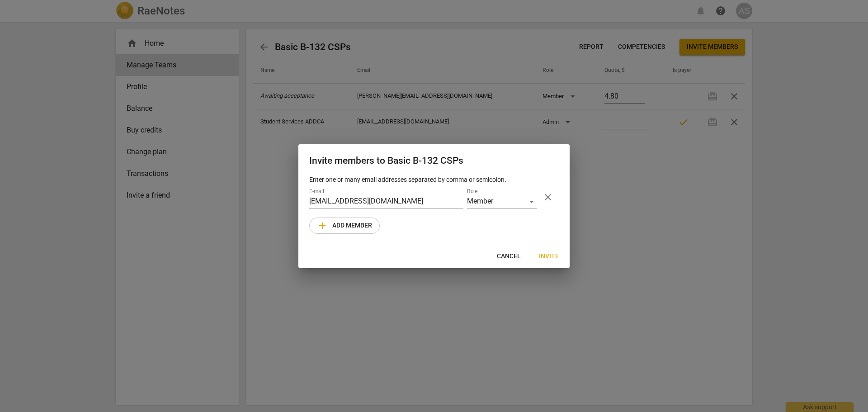 Image resolution: width=868 pixels, height=412 pixels. What do you see at coordinates (549, 257) in the screenshot?
I see `span: Invite` at bounding box center [549, 257].